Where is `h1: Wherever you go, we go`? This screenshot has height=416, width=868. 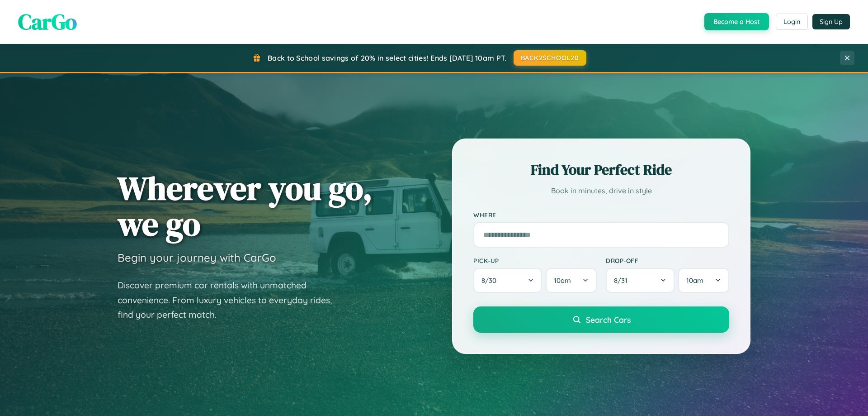
h1: Wherever you go, we go is located at coordinates (245, 206).